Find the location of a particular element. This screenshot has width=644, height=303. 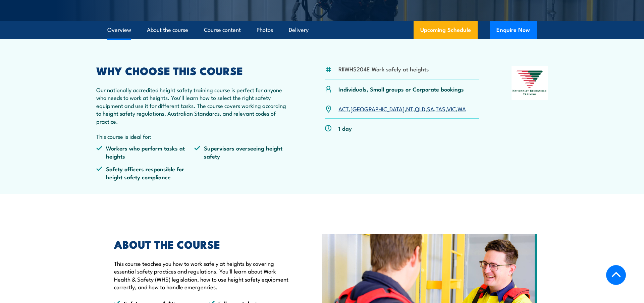

a: QLD is located at coordinates (420, 109).